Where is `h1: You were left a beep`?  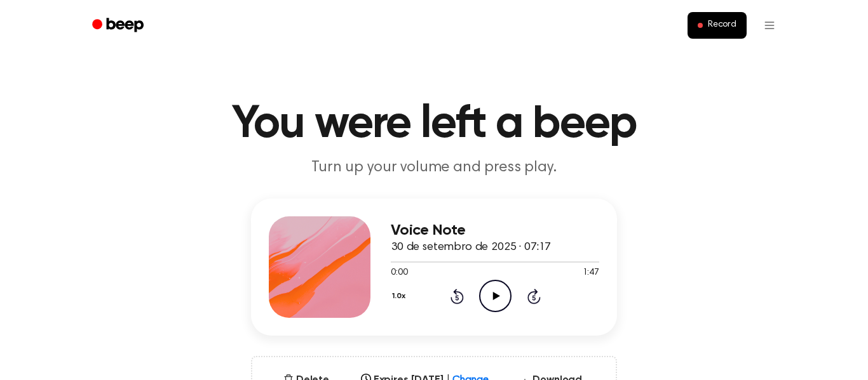
h1: You were left a beep is located at coordinates (434, 125).